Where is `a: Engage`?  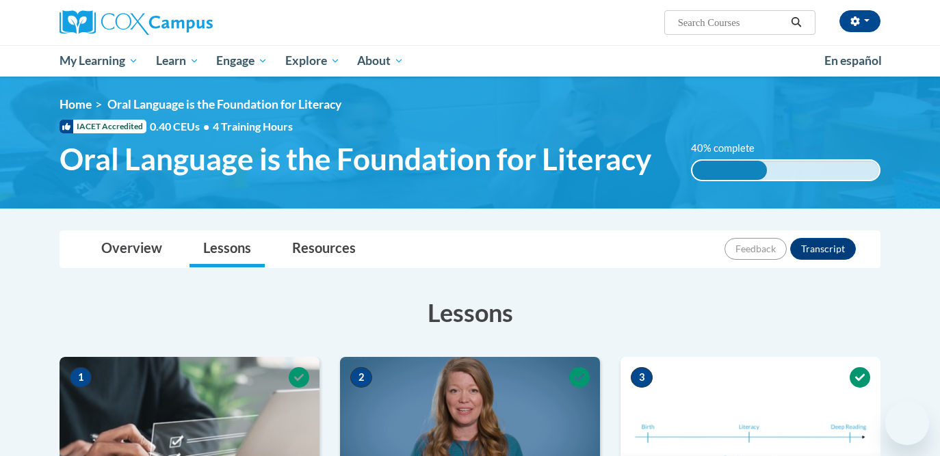 a: Engage is located at coordinates (241, 61).